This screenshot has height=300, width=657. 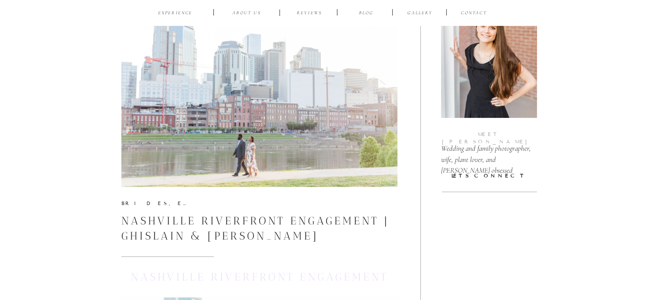 I want to click on a: ABOUT US, so click(x=247, y=13).